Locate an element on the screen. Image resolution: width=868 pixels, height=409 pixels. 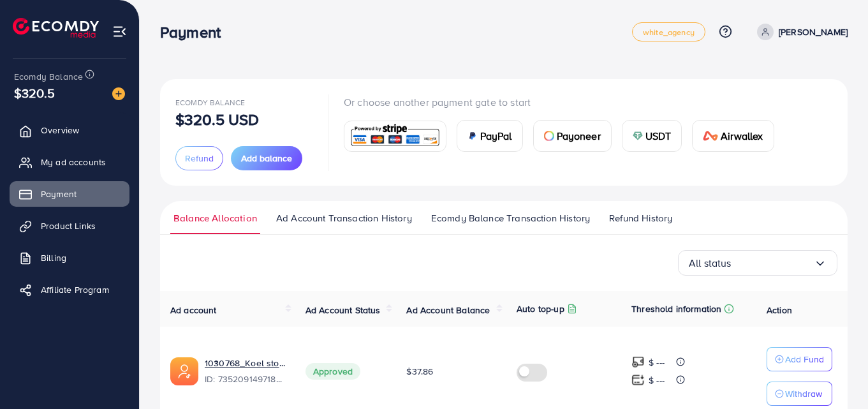
span: ID: 7352091497182806017 is located at coordinates (245, 379).